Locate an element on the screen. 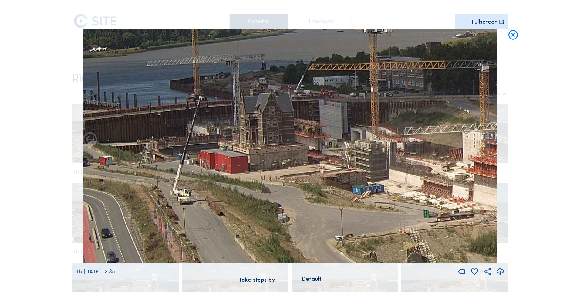 The image size is (580, 292). div: Fullscreen is located at coordinates (485, 22).